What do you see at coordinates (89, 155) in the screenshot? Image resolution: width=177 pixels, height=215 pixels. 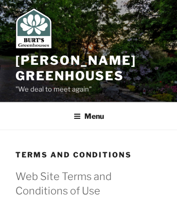 I see `h1: Terms and Conditions` at bounding box center [89, 155].